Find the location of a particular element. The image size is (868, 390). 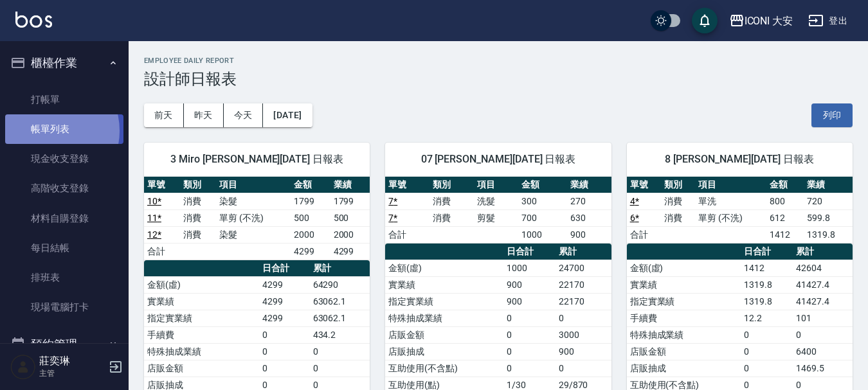

button: 昨天 is located at coordinates (203, 115).